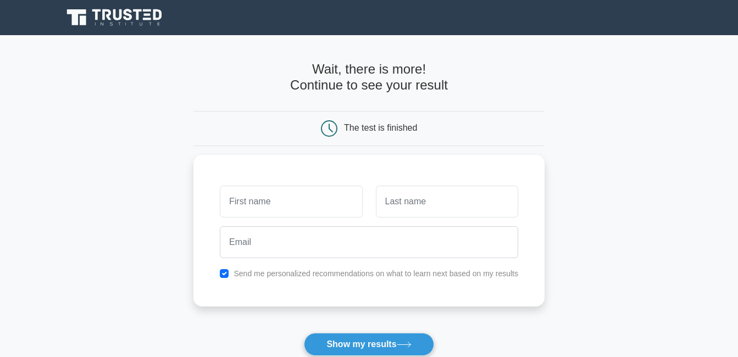 This screenshot has height=357, width=738. I want to click on label: Send me personalized recommendations on what to learn next based on my results, so click(376, 274).